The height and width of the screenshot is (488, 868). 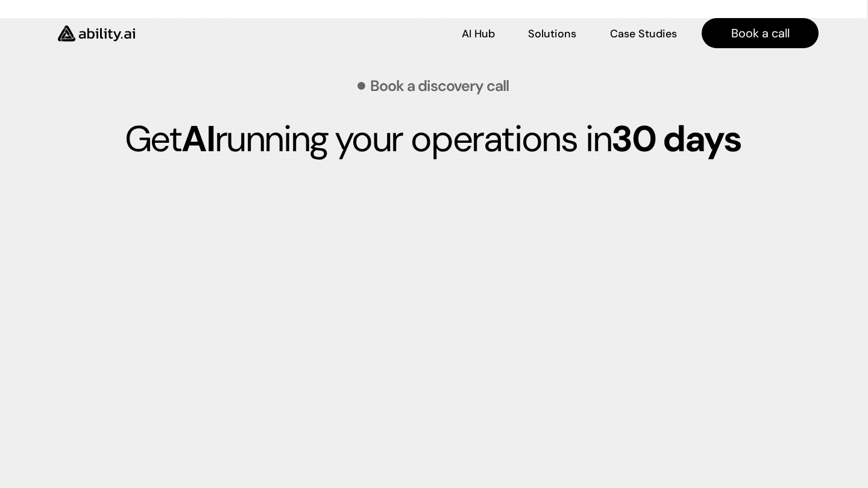 What do you see at coordinates (552, 33) in the screenshot?
I see `p: Solutions` at bounding box center [552, 33].